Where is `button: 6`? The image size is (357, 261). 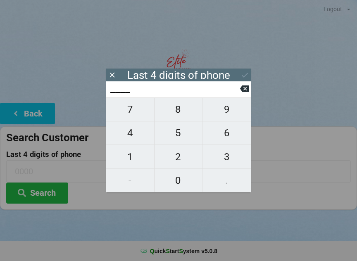 button: 6 is located at coordinates (226, 133).